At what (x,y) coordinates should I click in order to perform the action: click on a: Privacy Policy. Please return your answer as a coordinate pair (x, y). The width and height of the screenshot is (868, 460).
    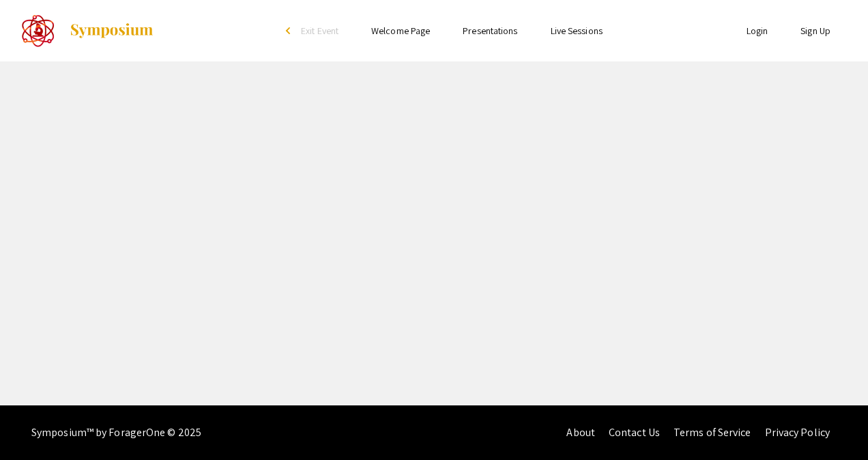
    Looking at the image, I should click on (798, 433).